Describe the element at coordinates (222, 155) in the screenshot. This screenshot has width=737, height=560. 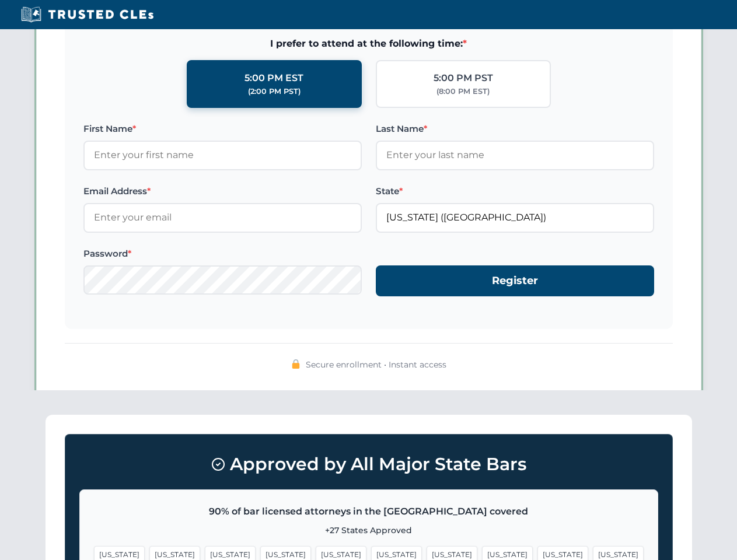
I see `input: Enter your first name` at that location.